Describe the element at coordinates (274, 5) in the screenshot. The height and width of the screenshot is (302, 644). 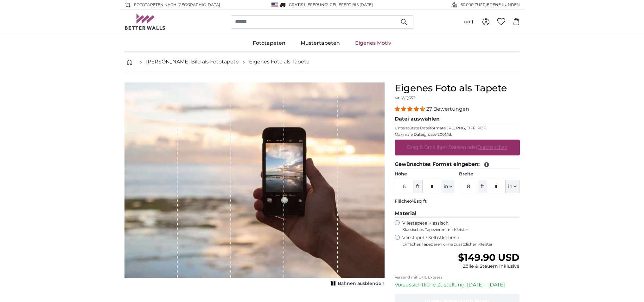
I see `a: Vereinigte Staaten` at that location.